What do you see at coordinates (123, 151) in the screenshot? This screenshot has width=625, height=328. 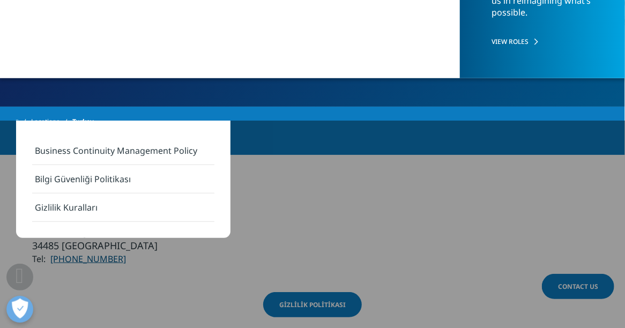 I see `a: Business Continuity Management Policy` at bounding box center [123, 151].